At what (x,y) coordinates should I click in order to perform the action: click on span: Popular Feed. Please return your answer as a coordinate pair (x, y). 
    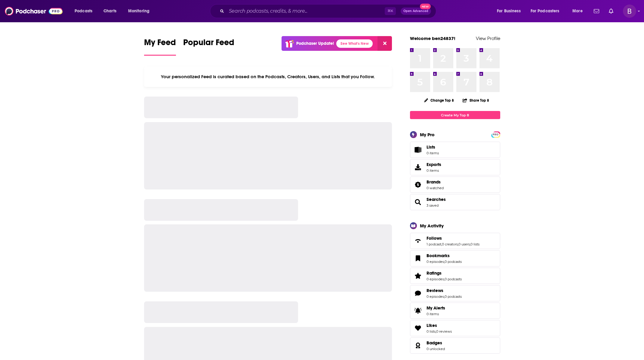
    Looking at the image, I should click on (209, 44).